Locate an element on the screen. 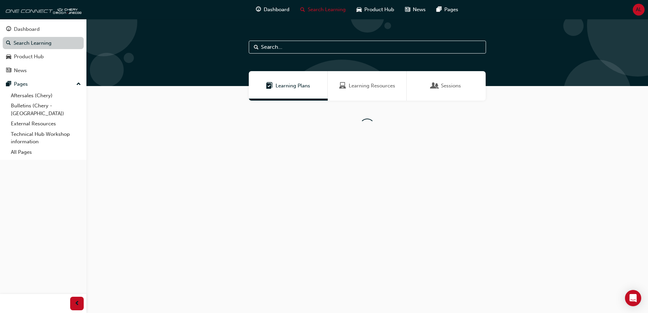  button: DashboardSearch LearningProduct HubNews is located at coordinates (43, 50).